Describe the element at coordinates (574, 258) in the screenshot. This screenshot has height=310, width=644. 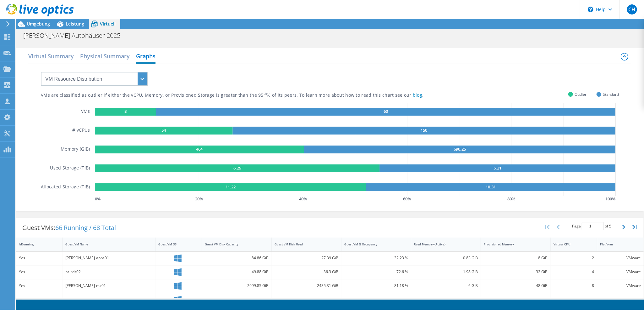
I see `div: 2` at that location.